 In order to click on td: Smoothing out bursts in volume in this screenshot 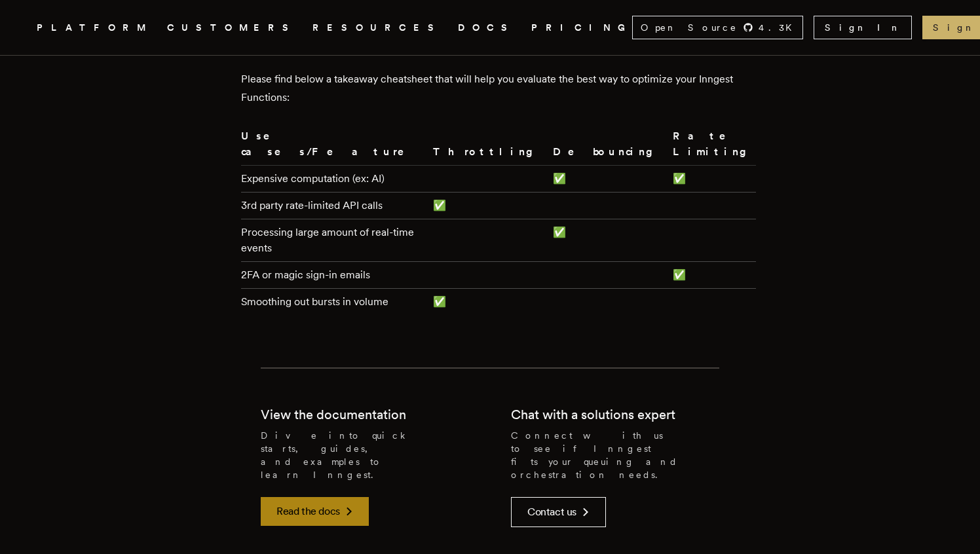, I will do `click(334, 302)`.